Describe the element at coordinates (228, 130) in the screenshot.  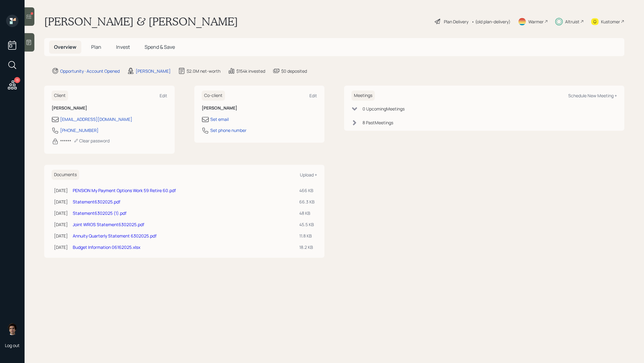
I see `div: Set phone number` at that location.